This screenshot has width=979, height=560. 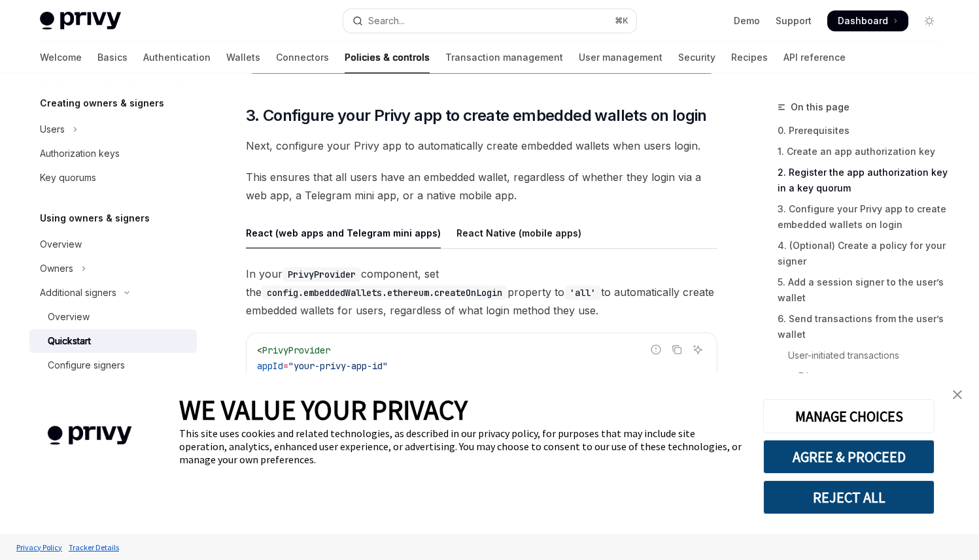 I want to click on h5: Creating owners & signers, so click(x=102, y=104).